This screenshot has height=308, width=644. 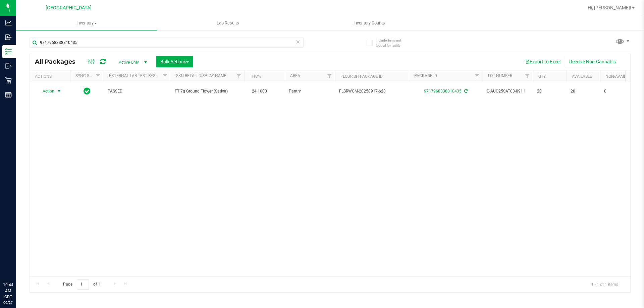 I want to click on span: Bulk Actions, so click(x=174, y=62).